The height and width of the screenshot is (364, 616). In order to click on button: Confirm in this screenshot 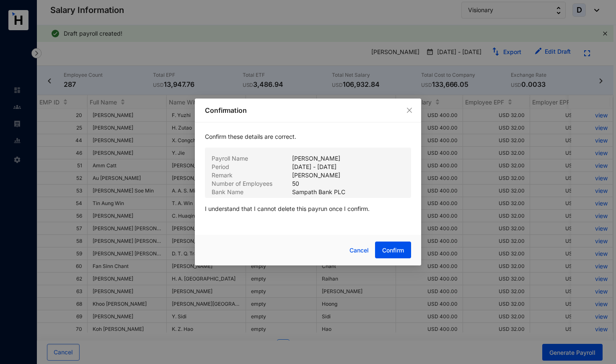, I will do `click(393, 250)`.